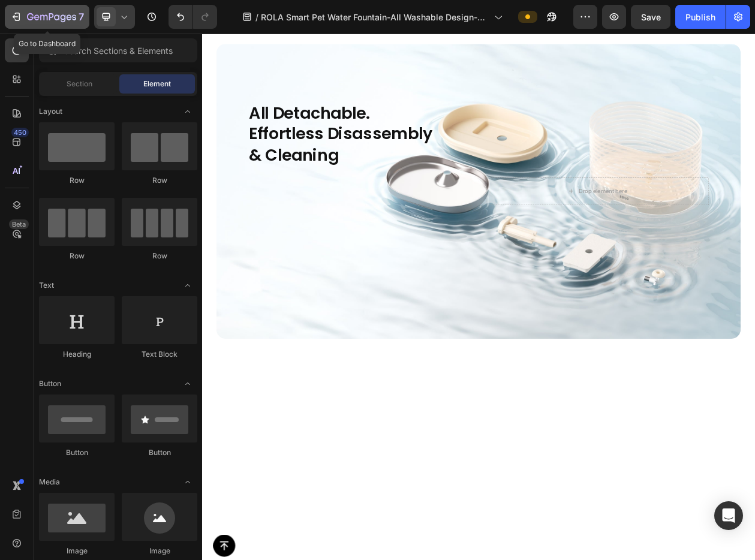 Image resolution: width=755 pixels, height=560 pixels. I want to click on div: Beta, so click(19, 224).